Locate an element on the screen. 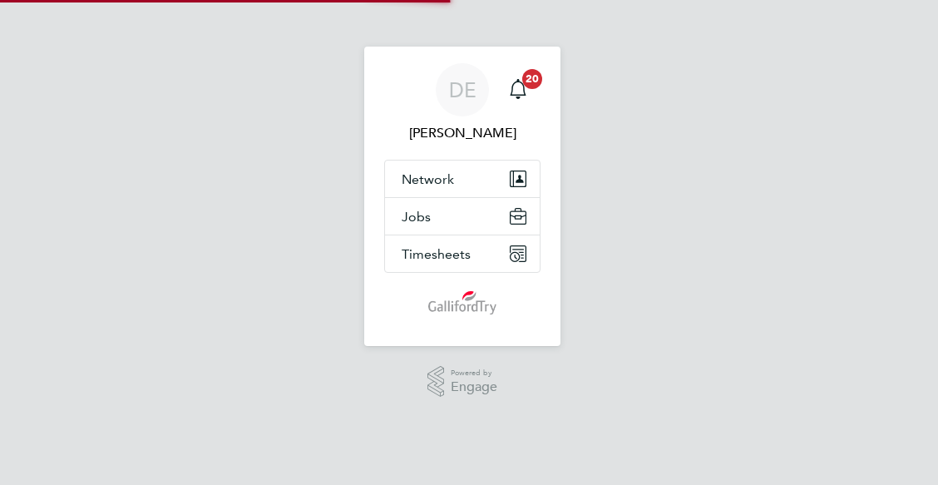 Image resolution: width=938 pixels, height=485 pixels. span: Network is located at coordinates (428, 179).